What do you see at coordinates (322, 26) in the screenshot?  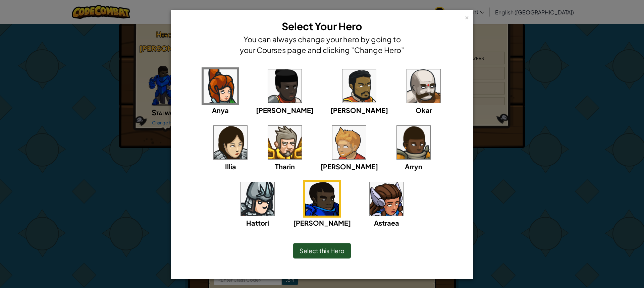 I see `h3: Select Your Hero` at bounding box center [322, 26].